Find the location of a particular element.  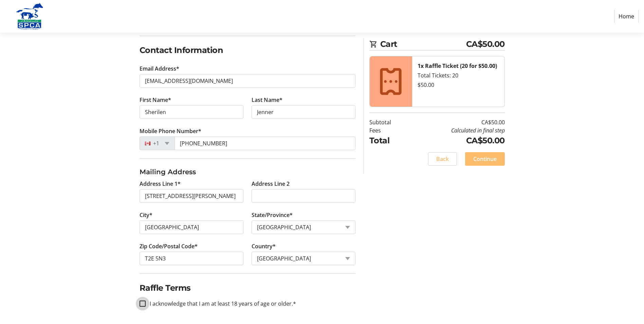

img: Alberta SPCA's Logo is located at coordinates (29, 16).